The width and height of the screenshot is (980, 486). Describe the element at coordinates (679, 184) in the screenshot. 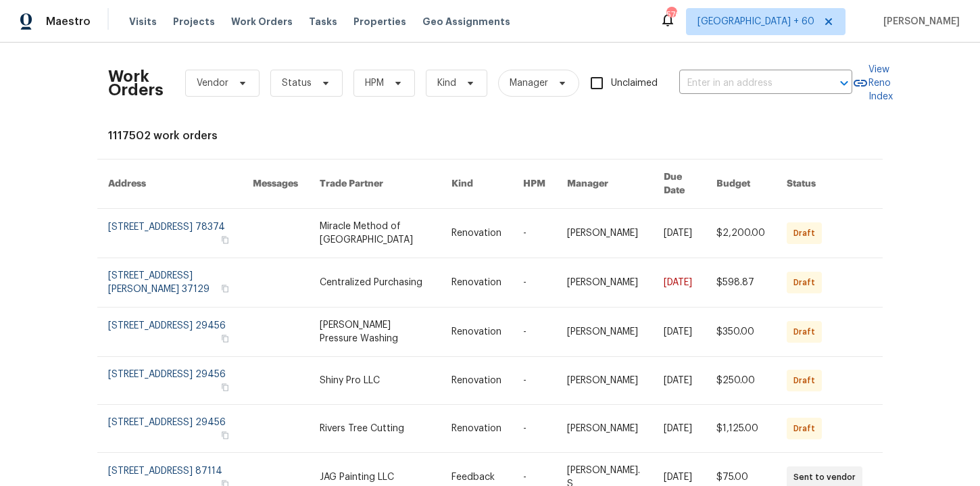

I see `th: Due Date` at that location.